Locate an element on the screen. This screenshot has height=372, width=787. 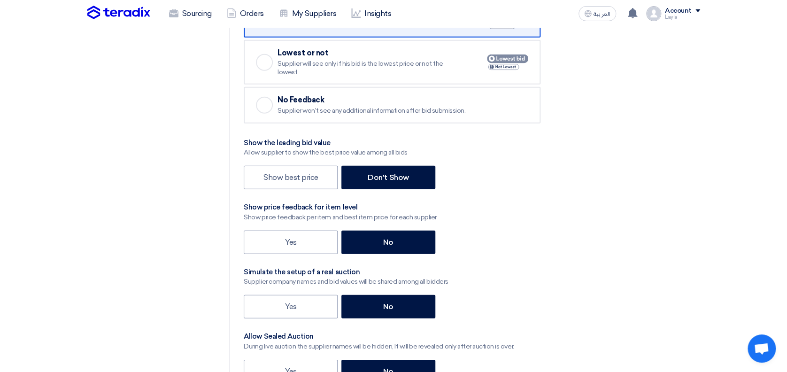
img: Teradix logo is located at coordinates (119, 13).